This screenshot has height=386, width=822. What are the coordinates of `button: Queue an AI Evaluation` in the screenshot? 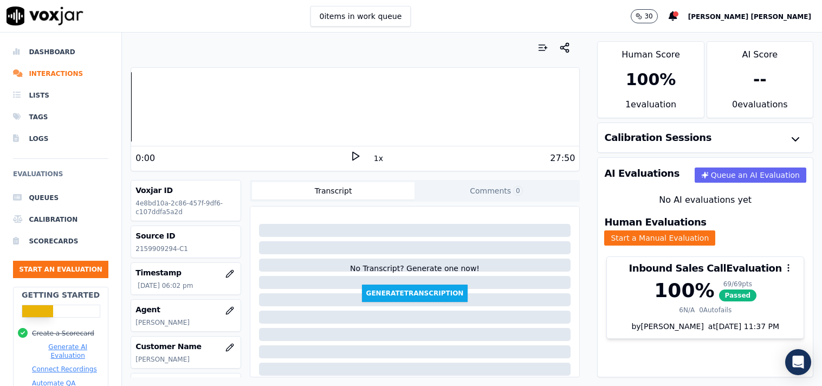 It's located at (750, 175).